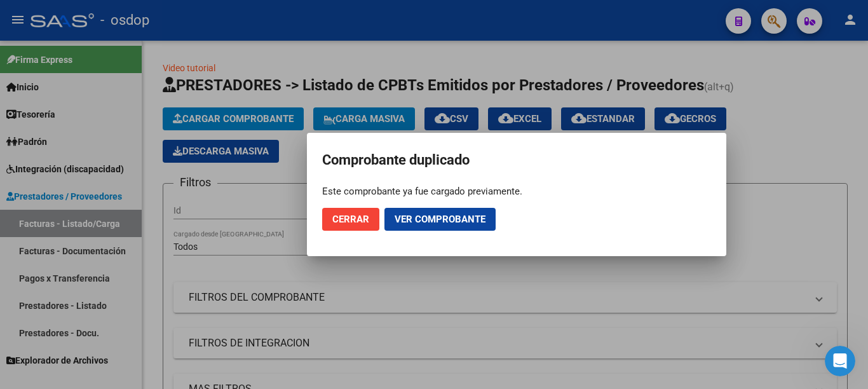 The height and width of the screenshot is (389, 868). Describe the element at coordinates (351, 220) in the screenshot. I see `span: Cerrar` at that location.